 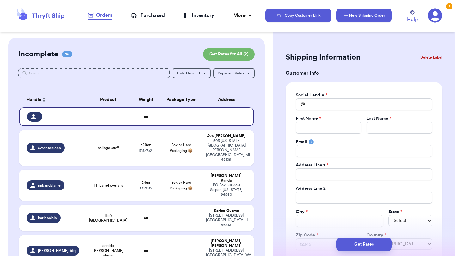 What do you see at coordinates (307, 236) in the screenshot?
I see `label: Zip Code` at bounding box center [307, 236].